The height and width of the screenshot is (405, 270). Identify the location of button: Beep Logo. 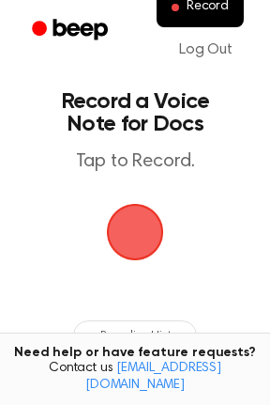
(135, 232).